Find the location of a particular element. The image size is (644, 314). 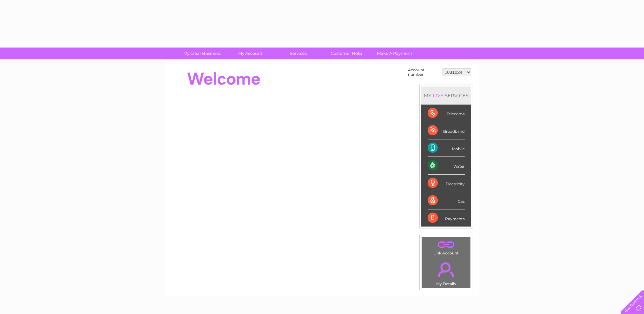

div: Telecoms is located at coordinates (446, 113).